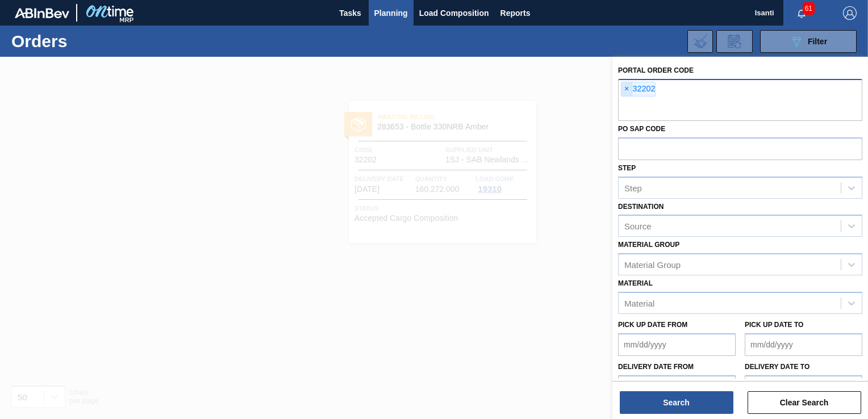 This screenshot has height=419, width=868. What do you see at coordinates (656, 70) in the screenshot?
I see `label: Portal Order Code` at bounding box center [656, 70].